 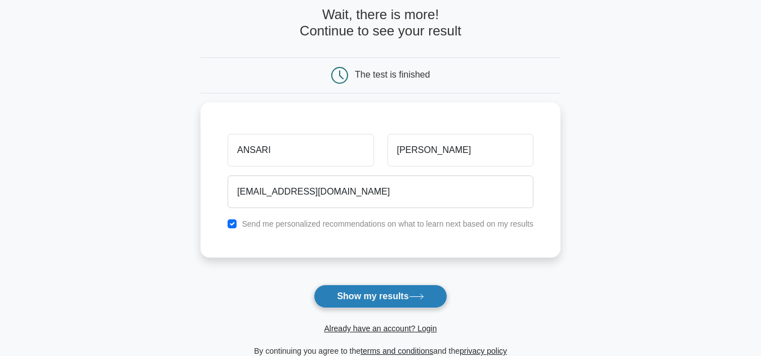 I want to click on button: Show my results, so click(x=380, y=297).